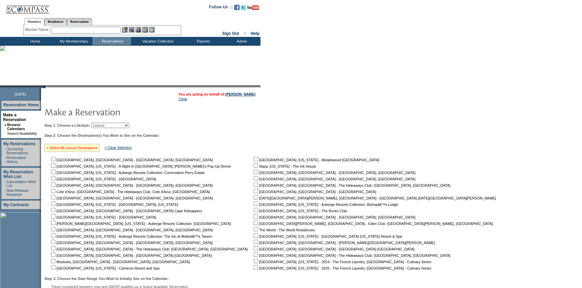 The image size is (582, 288). I want to click on img: pgTtlMakeReservation.gif, so click(111, 112).